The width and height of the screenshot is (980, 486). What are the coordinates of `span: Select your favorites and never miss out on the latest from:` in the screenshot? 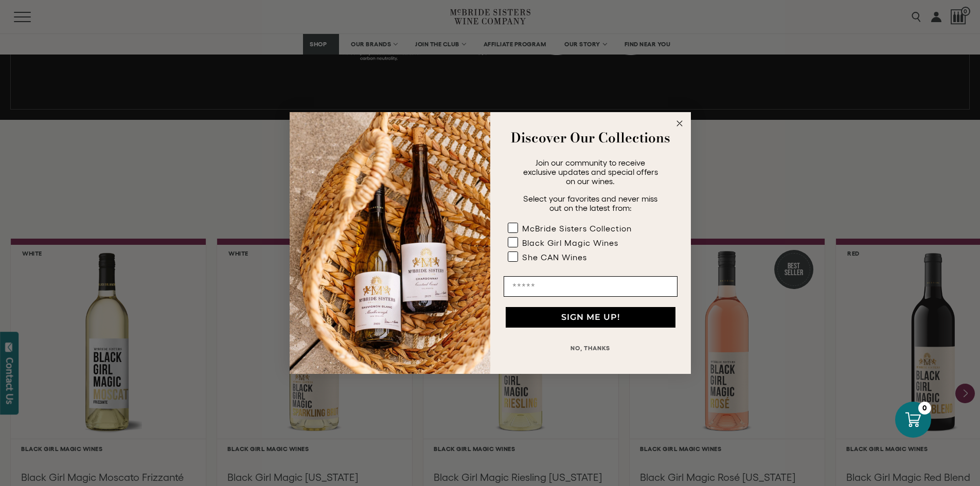 It's located at (590, 203).